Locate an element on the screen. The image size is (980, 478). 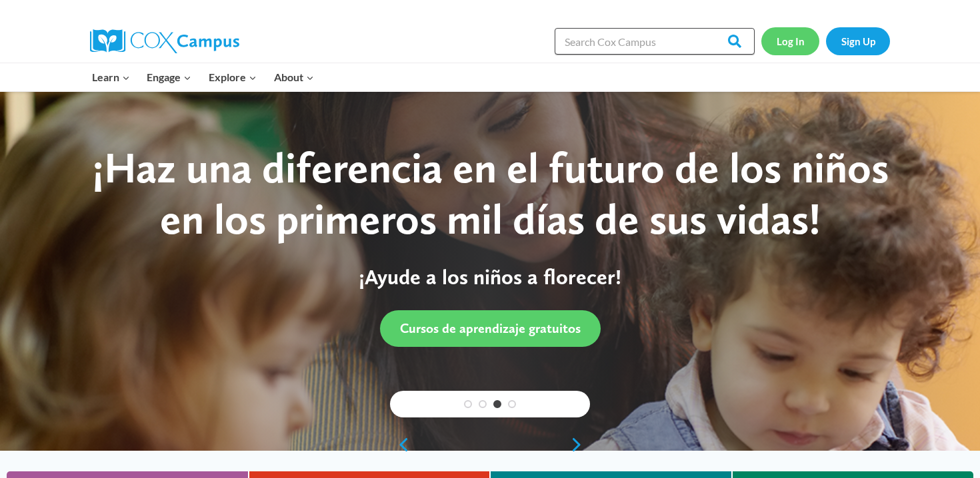
button: Child menu of Explore is located at coordinates (232, 77).